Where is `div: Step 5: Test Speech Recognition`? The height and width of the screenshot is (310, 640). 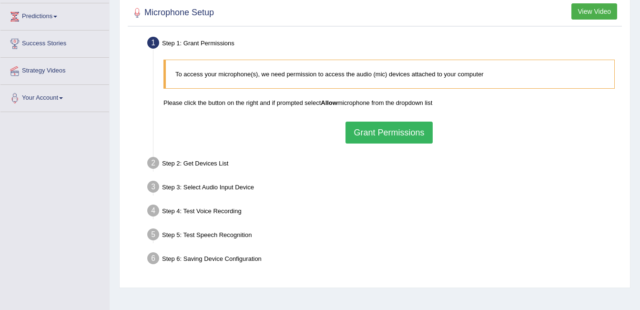
div: Step 5: Test Speech Recognition is located at coordinates (384, 236).